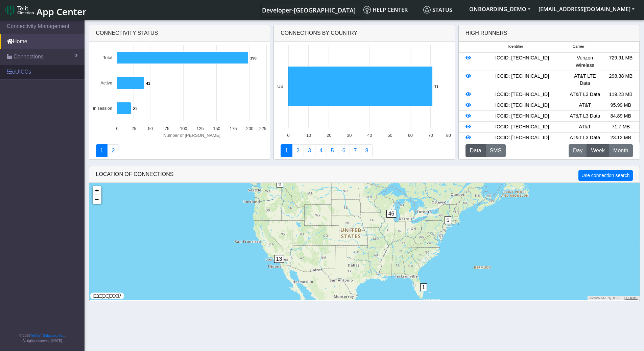  Describe the element at coordinates (437, 87) in the screenshot. I see `text: 71` at that location.